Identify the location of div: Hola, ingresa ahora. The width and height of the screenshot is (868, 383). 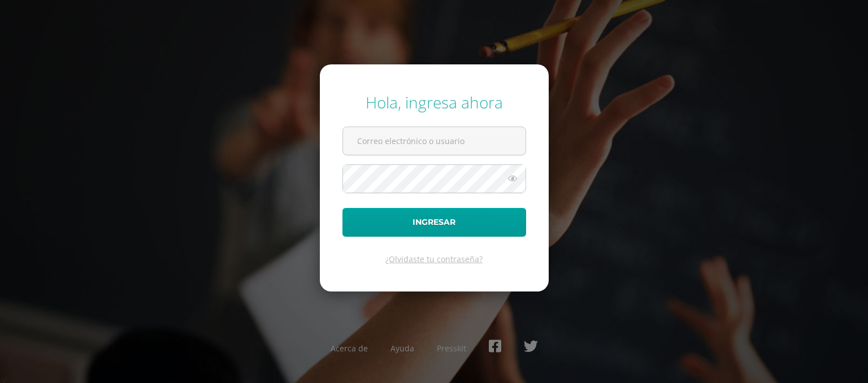
(434, 102).